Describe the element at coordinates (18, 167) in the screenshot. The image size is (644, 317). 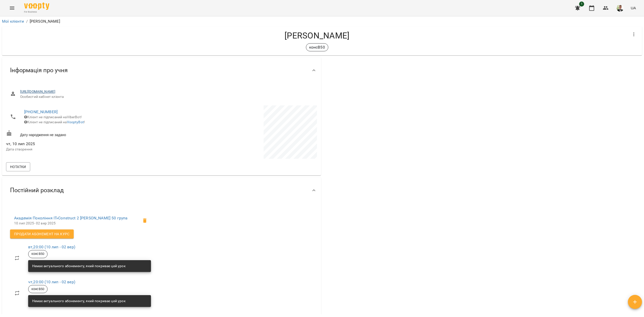
I see `span: Нотатки` at that location.